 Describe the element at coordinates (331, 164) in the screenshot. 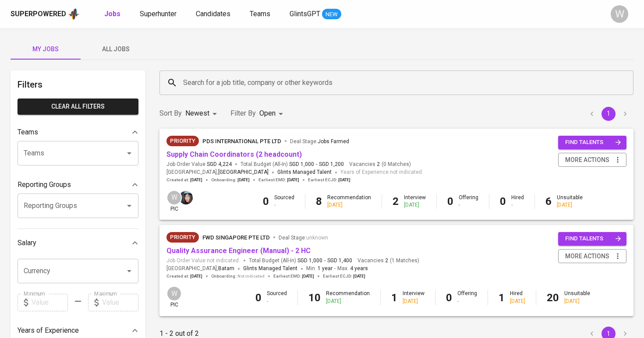

I see `span: SGD 1,200` at that location.